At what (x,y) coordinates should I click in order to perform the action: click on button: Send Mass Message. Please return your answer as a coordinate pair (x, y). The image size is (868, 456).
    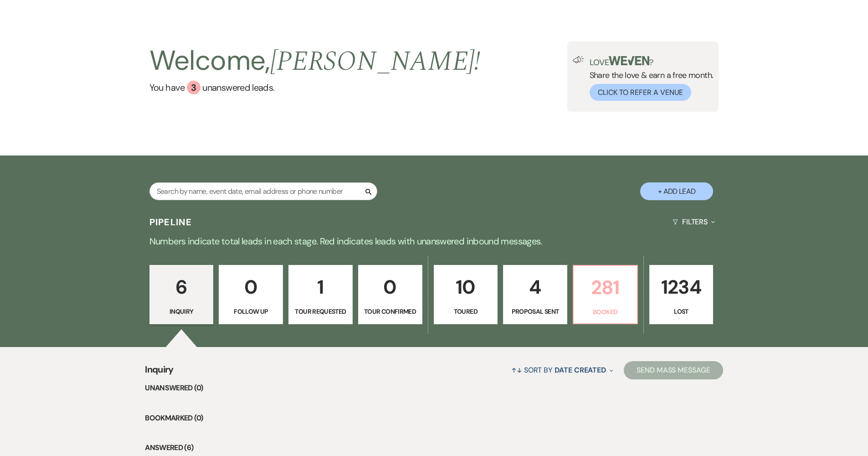
    Looking at the image, I should click on (673, 370).